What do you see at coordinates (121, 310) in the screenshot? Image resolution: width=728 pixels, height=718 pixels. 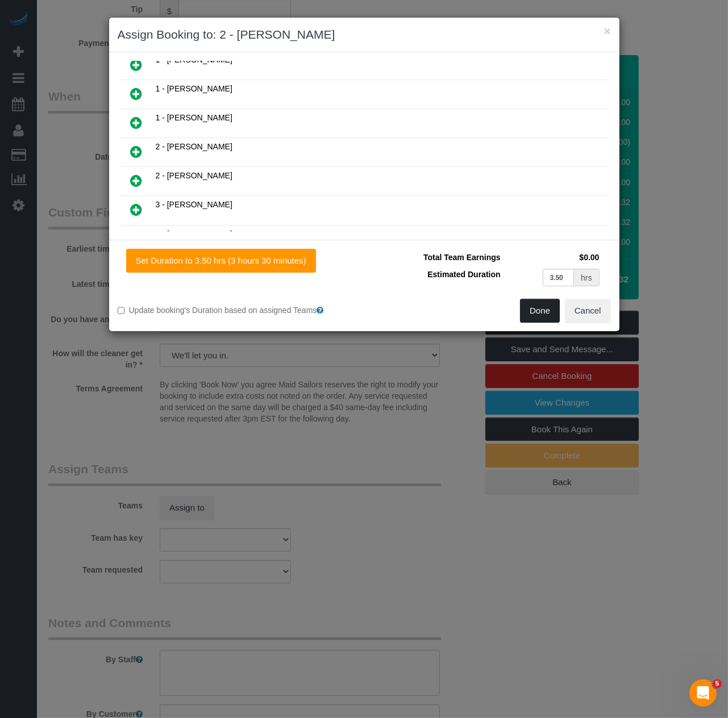 I see `input: Update booking's Duration based on assigned Teams` at bounding box center [121, 310].